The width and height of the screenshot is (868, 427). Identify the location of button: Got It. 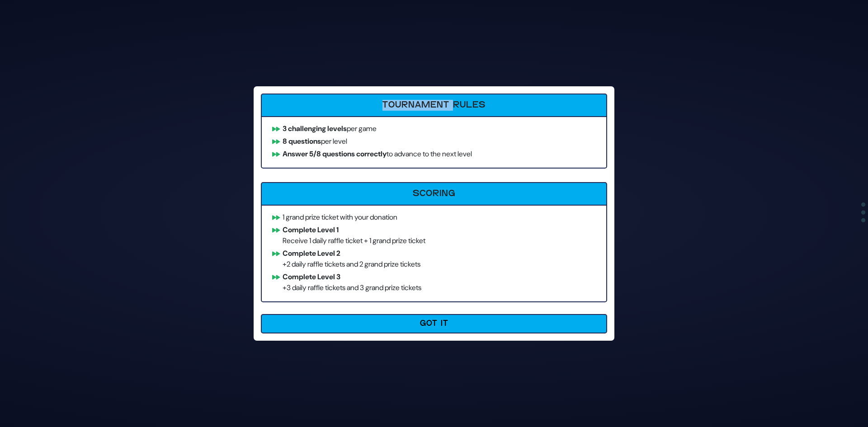
(434, 323).